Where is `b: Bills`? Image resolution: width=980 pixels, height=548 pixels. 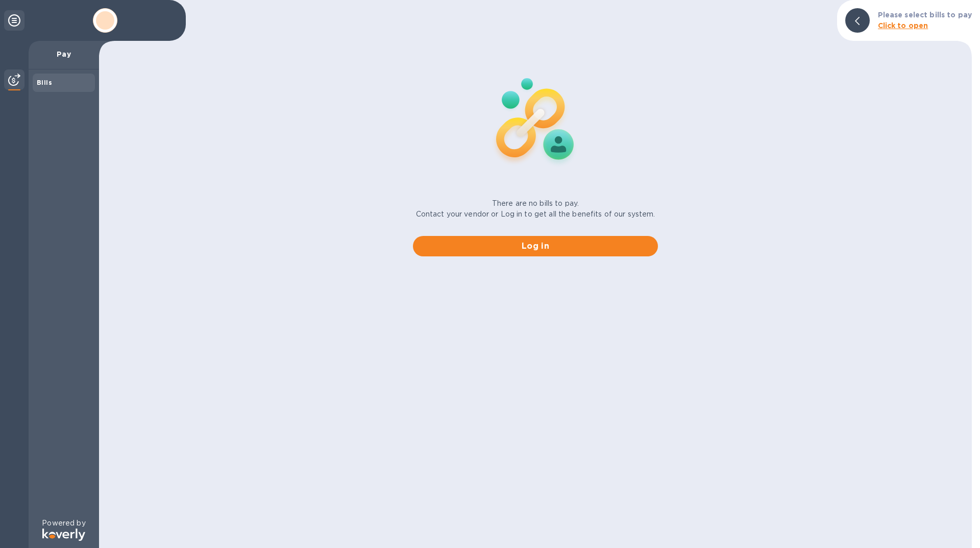 b: Bills is located at coordinates (44, 82).